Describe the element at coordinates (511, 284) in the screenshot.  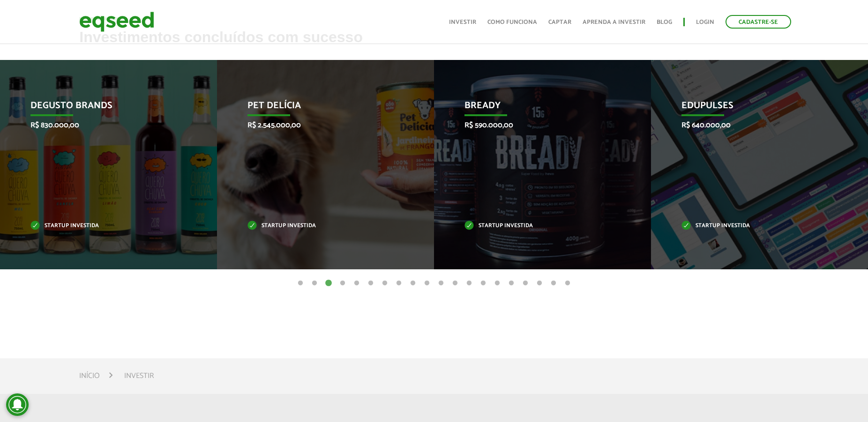
I see `button: 16 of 20` at that location.